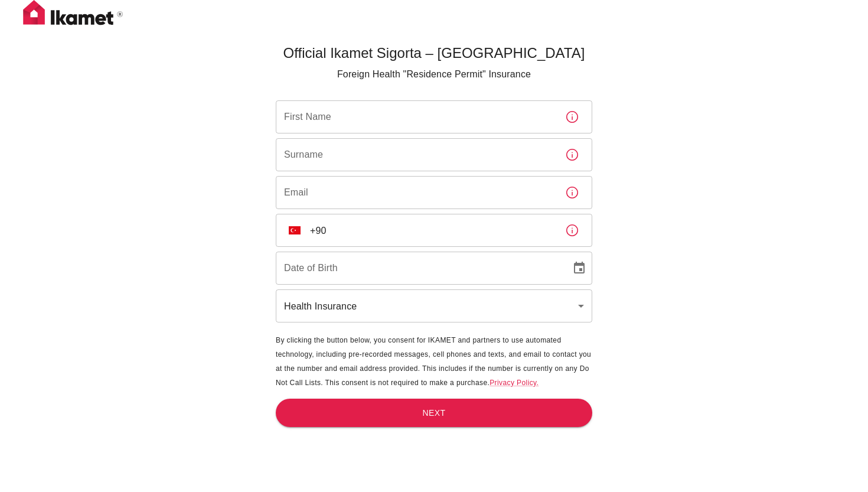 The width and height of the screenshot is (868, 492). What do you see at coordinates (434, 75) in the screenshot?
I see `p: Foreign Health "Residence Permit" Insurance` at bounding box center [434, 75].